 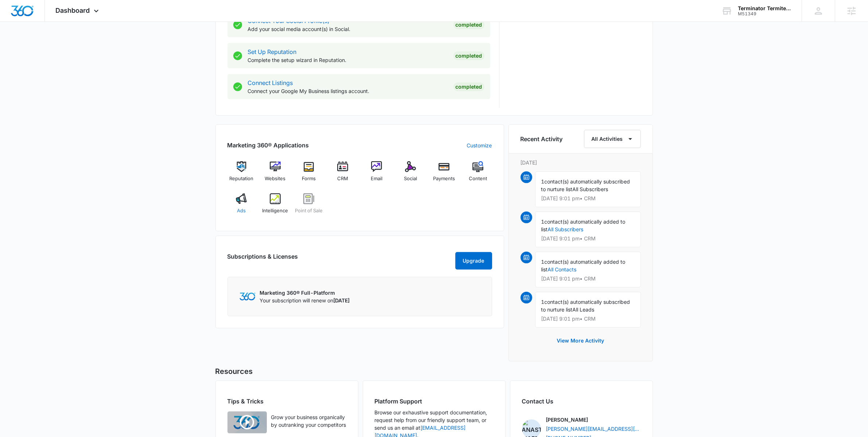 What do you see at coordinates (444, 179) in the screenshot?
I see `span: Payments` at bounding box center [444, 179].